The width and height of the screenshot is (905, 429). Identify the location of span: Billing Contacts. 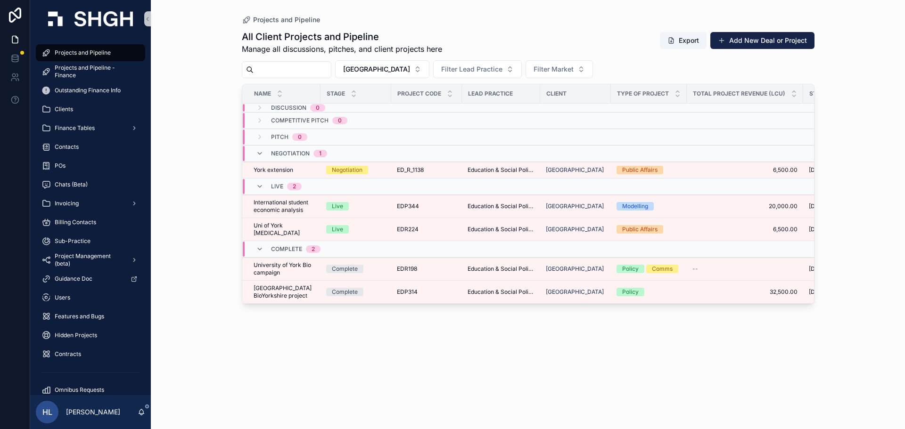
(75, 222).